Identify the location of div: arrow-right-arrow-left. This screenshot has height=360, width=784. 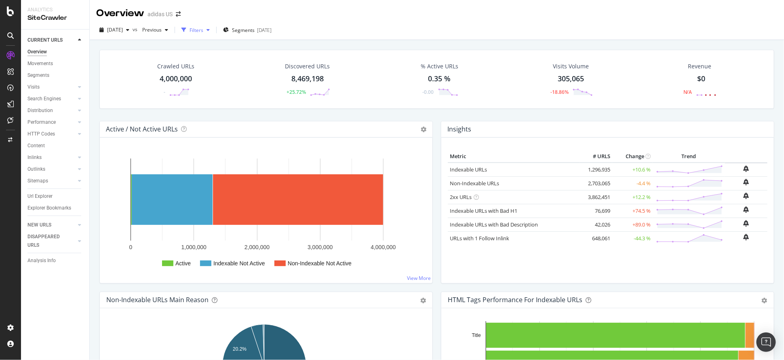
(178, 14).